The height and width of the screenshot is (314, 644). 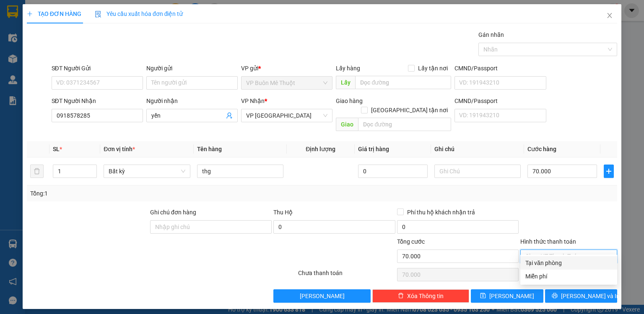 What do you see at coordinates (97, 101) in the screenshot?
I see `div: SĐT Người Nhận` at bounding box center [97, 101].